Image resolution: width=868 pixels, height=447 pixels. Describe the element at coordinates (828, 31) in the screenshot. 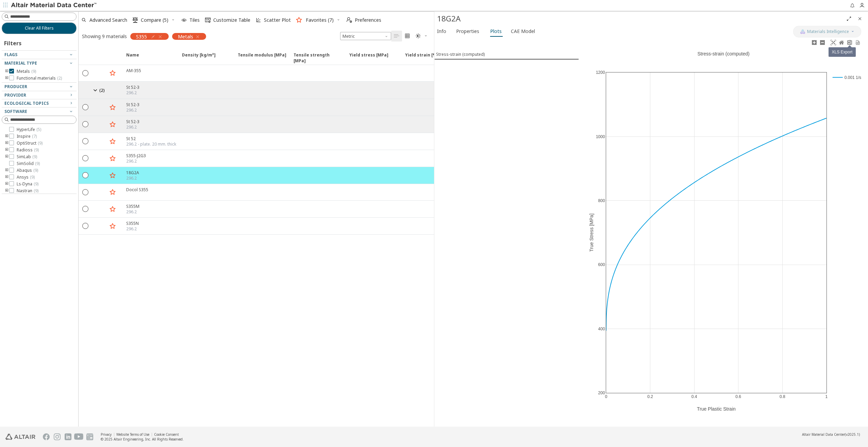

I see `button: AI CopilotMaterials Intelligence` at that location.